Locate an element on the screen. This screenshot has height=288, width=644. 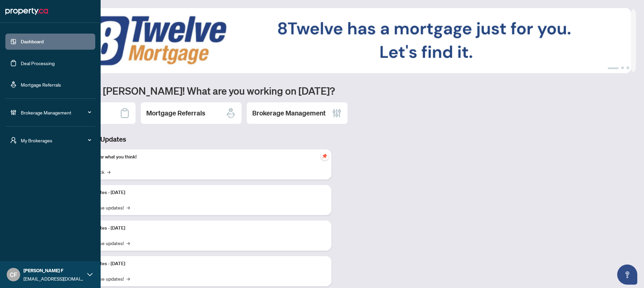
button: 1 is located at coordinates (613, 68).